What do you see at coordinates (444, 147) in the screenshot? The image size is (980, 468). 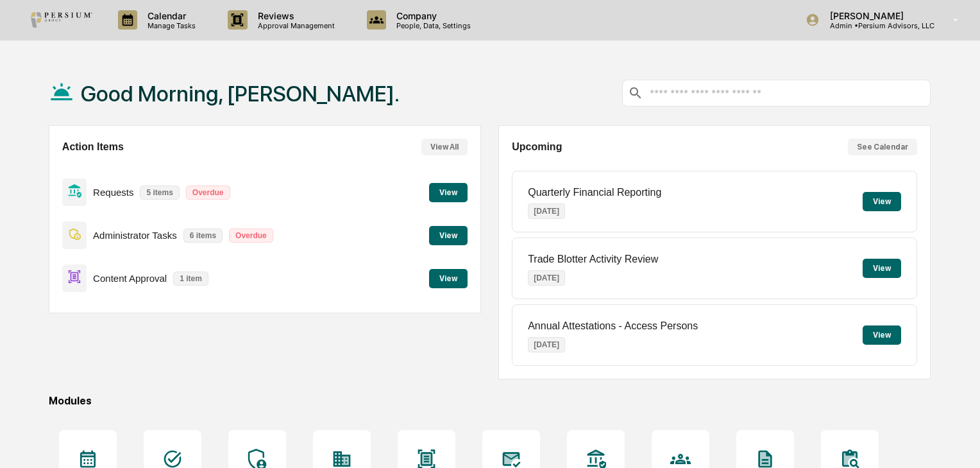 I see `a: View All` at bounding box center [444, 147].